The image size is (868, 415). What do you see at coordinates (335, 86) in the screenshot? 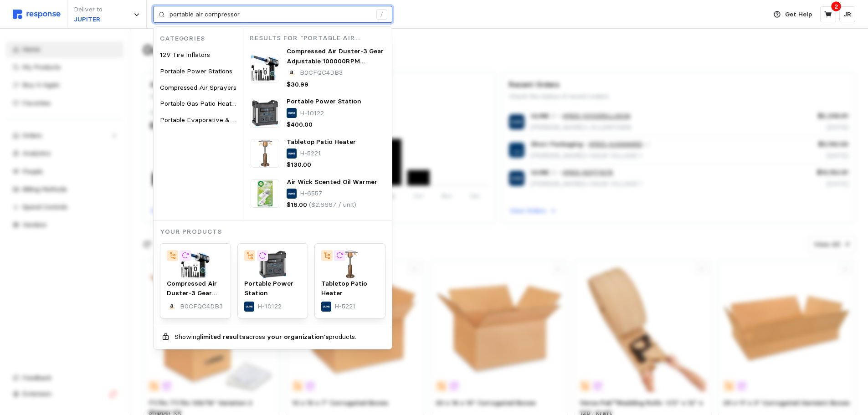
I see `span: Compressed Air Duster-3 Gear Adjustable 100000RPM Electric Air Duster with LED Light, Rechargeabl...` at bounding box center [335, 86].